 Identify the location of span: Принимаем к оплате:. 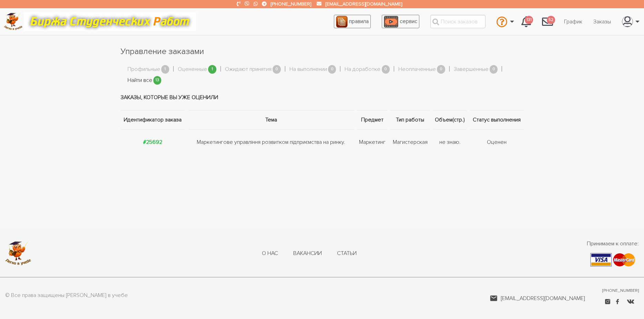
(613, 244).